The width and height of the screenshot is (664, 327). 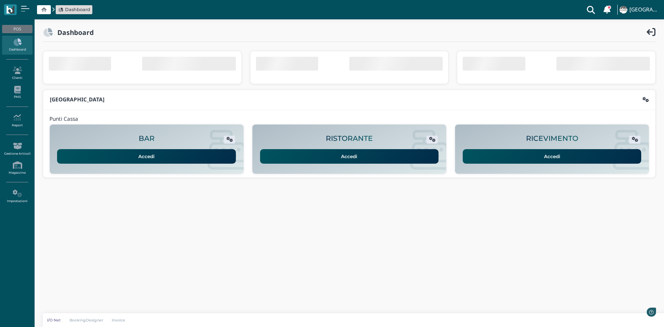 I want to click on span: Dashboard, so click(x=77, y=9).